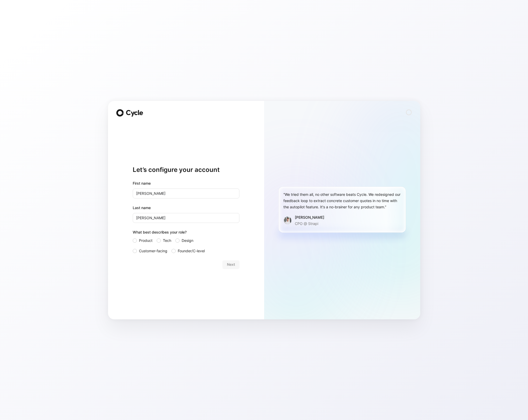  What do you see at coordinates (186, 233) in the screenshot?
I see `div: What best describes your role?` at bounding box center [186, 233].